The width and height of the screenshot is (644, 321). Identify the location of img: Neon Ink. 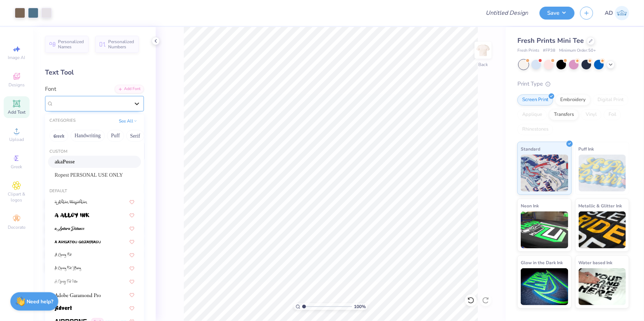
(544, 230).